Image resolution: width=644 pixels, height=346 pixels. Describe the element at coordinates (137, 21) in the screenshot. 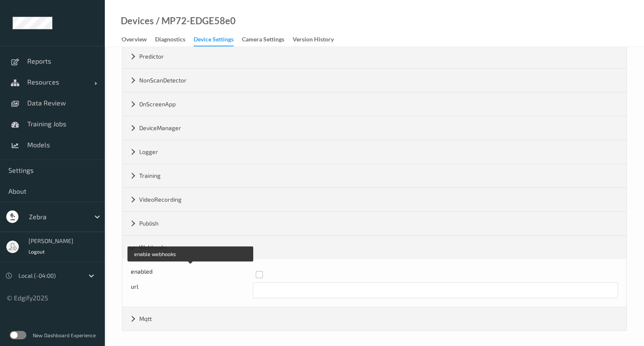

I see `a: Devices` at that location.